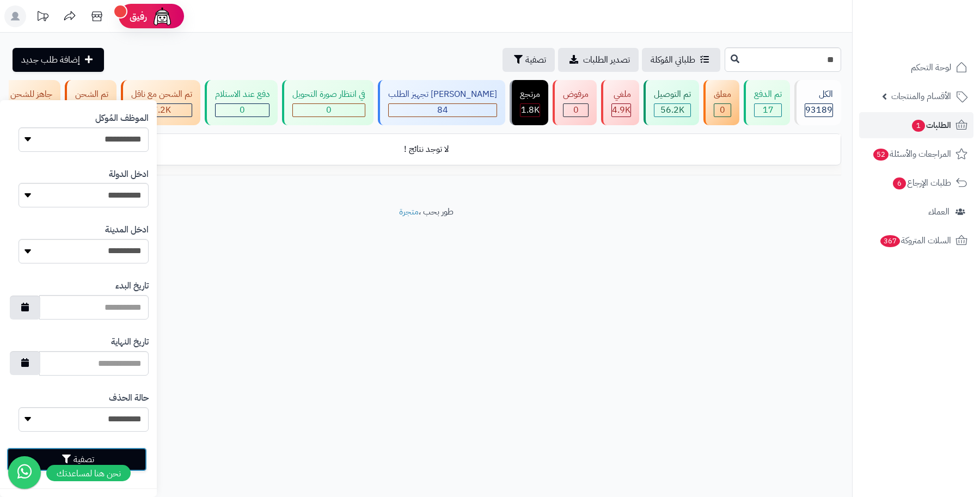  Describe the element at coordinates (921, 96) in the screenshot. I see `span: الأقسام والمنتجات` at that location.